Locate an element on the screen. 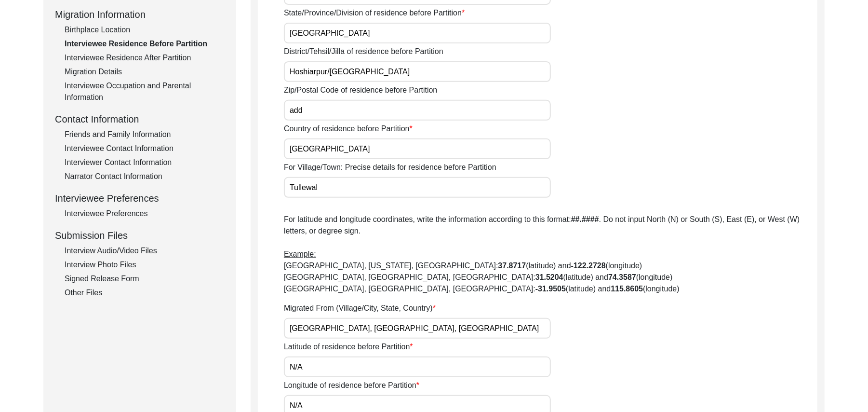 The image size is (868, 412). div: Interviewee Residence After Partition is located at coordinates (144, 58).